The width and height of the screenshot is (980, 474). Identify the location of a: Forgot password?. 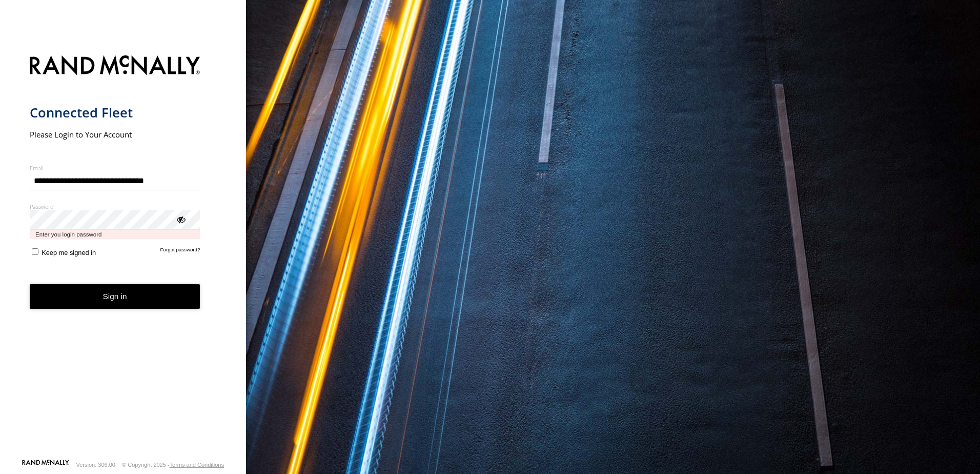
(180, 251).